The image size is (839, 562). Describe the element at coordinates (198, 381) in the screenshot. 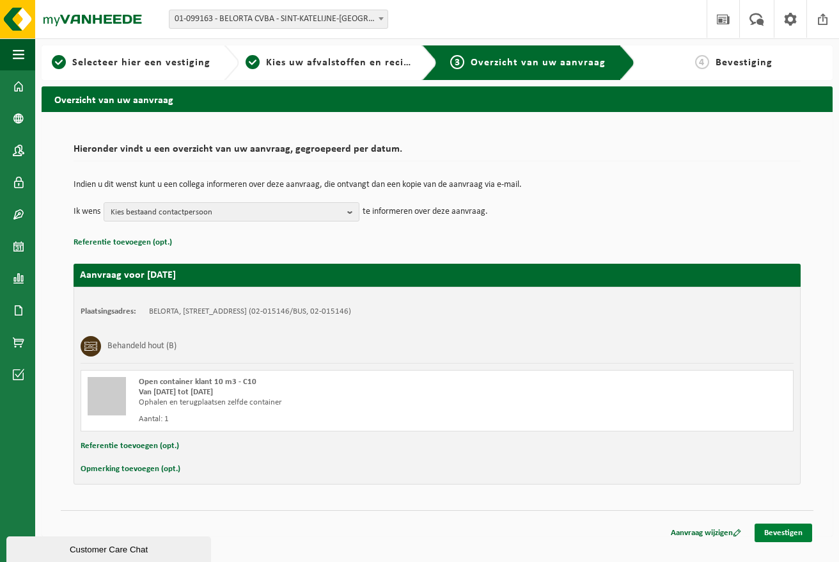

I see `span: Open container klant 10 m3 - C10` at that location.